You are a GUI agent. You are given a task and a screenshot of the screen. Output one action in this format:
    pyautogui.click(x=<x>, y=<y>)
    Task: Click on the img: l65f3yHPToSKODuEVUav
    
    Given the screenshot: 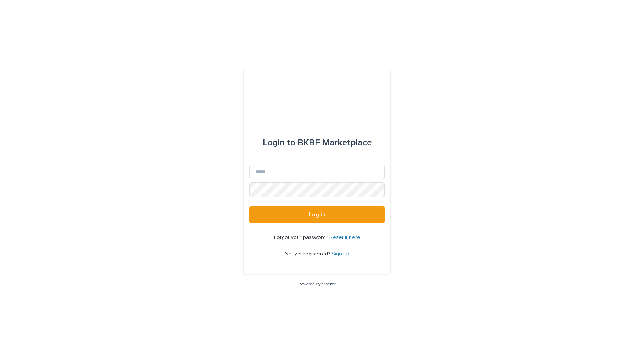 What is the action you would take?
    pyautogui.click(x=317, y=98)
    